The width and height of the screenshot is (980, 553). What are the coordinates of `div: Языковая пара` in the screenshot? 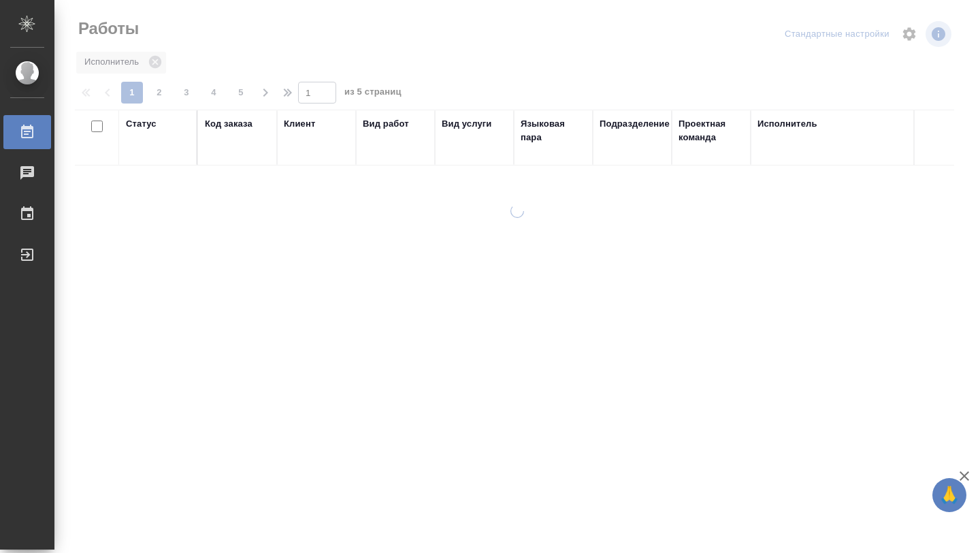 It's located at (554, 131).